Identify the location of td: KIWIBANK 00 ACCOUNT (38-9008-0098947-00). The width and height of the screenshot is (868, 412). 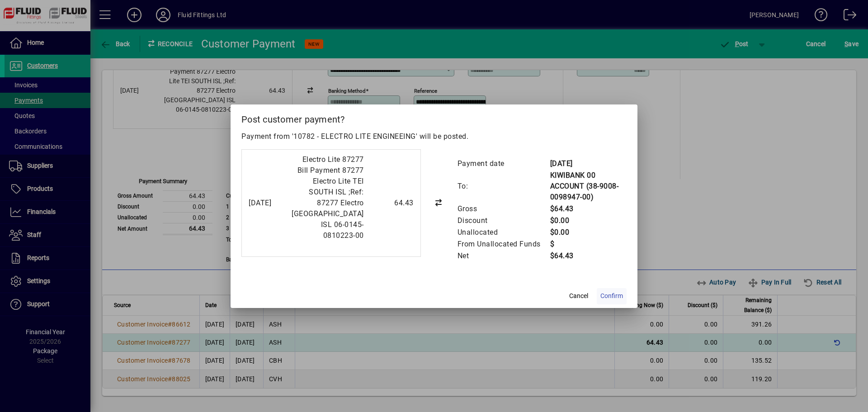
(588, 187).